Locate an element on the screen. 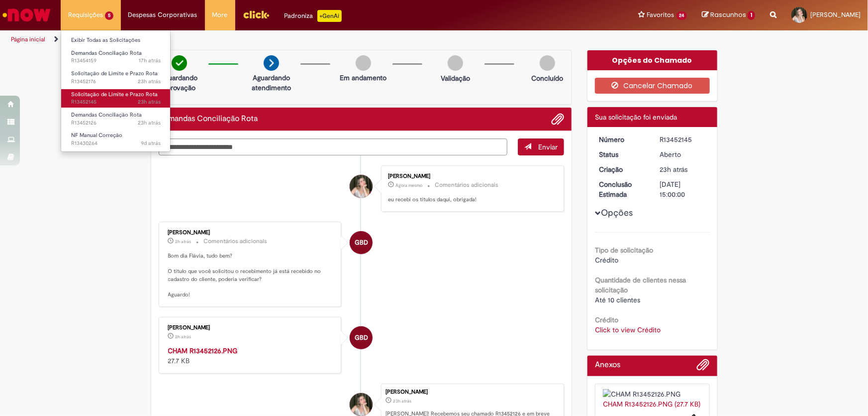  div: Padroniza is located at coordinates (313, 16).